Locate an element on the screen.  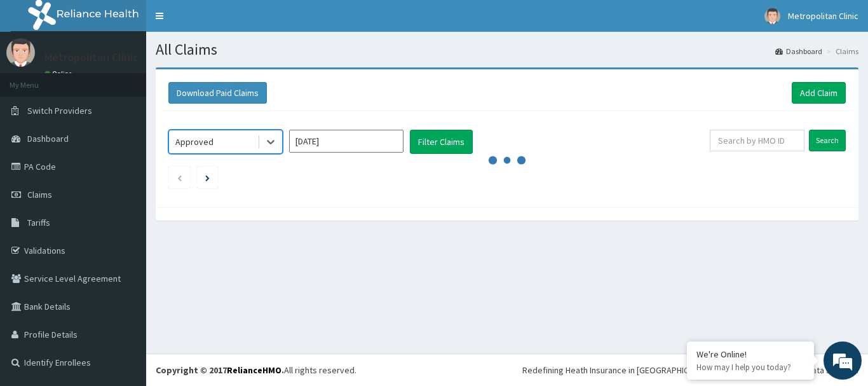
a: Add Claim is located at coordinates (818, 93).